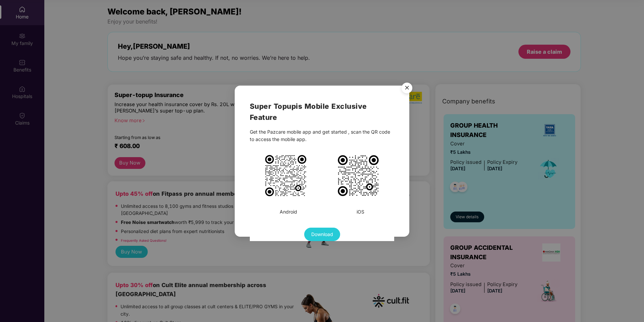 This screenshot has width=644, height=322. I want to click on img: PiA8c3ZnIHdpZHRoPSIxMDIzIiBoZWlnaHQ9IjEwMjMiIHZpZXdCb3g9Ii0xIC0xIDMxIDMxIiB4bWxucz0iaHR0cDovL3d3d..., so click(358, 176).